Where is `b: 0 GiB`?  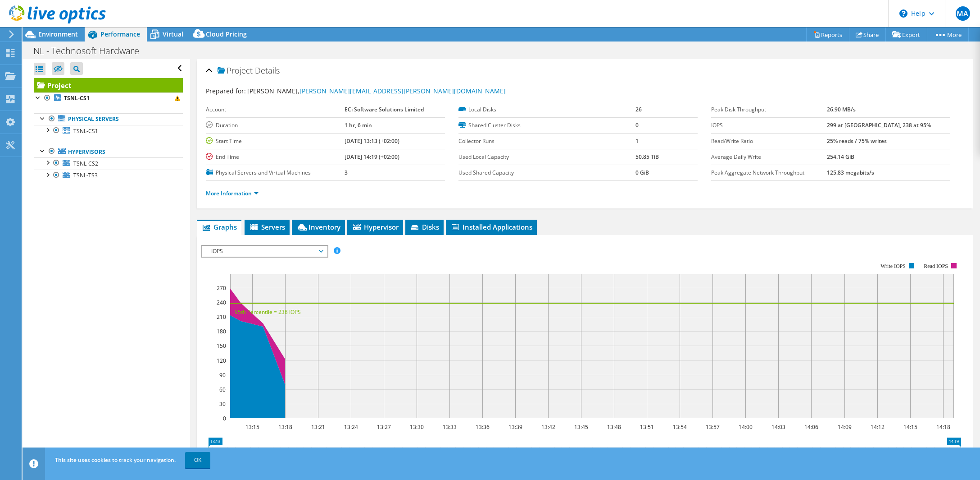 b: 0 GiB is located at coordinates (642, 172).